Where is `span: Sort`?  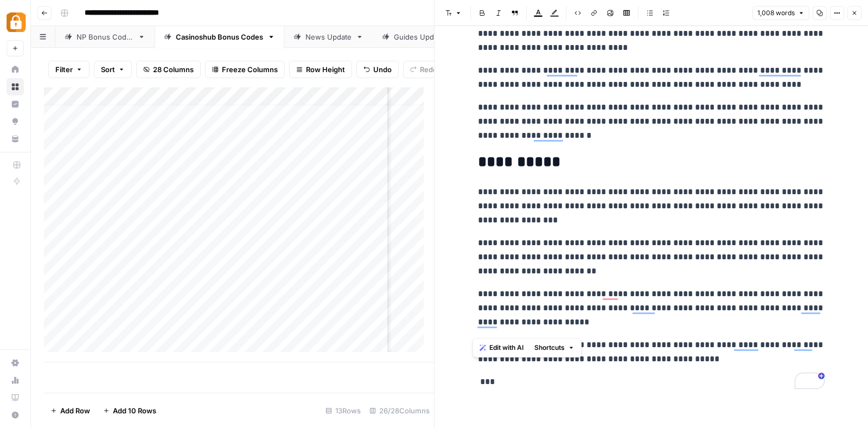
span: Sort is located at coordinates (108, 69).